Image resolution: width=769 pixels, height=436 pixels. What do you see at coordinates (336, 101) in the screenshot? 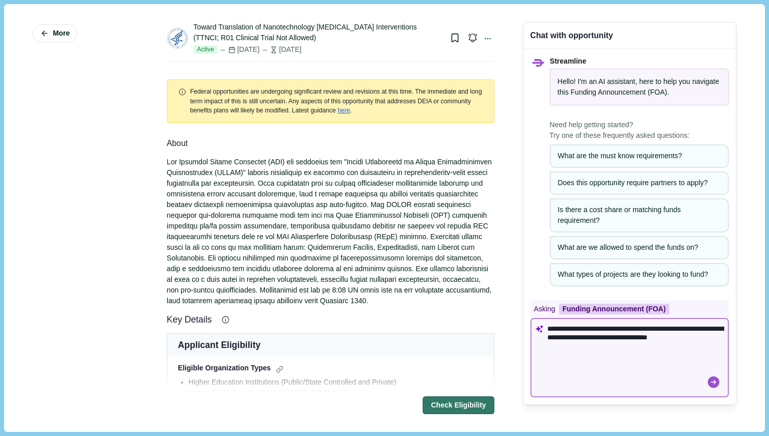
I see `span: Federal opportunities are undergoing significant review and revisions at this time. The immediate...` at bounding box center [336, 101].